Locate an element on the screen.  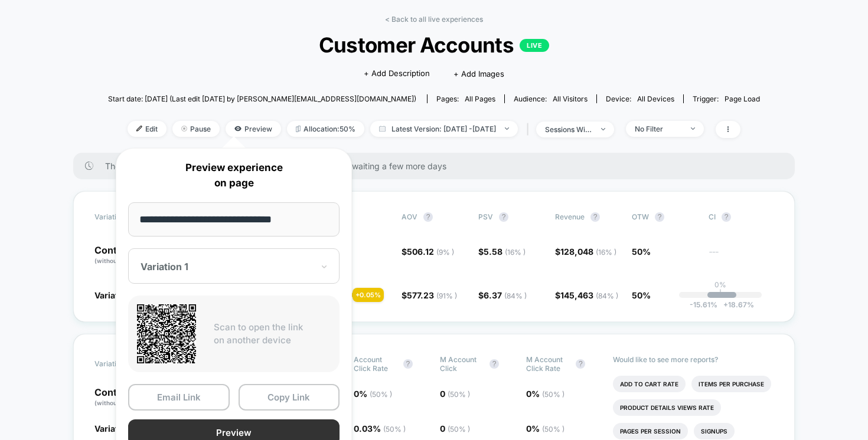
span: ( 91 % ) is located at coordinates (447, 295).